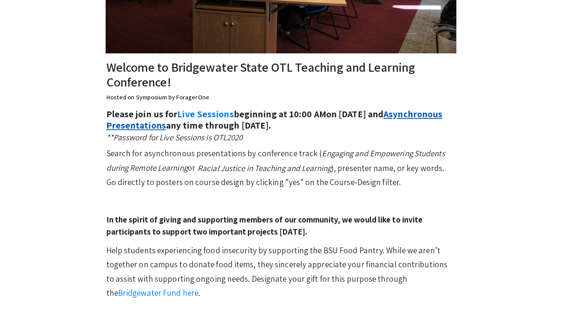  Describe the element at coordinates (281, 74) in the screenshot. I see `h2: Welcome to Bridgewater State OTL Teaching and Learning Conference!` at that location.